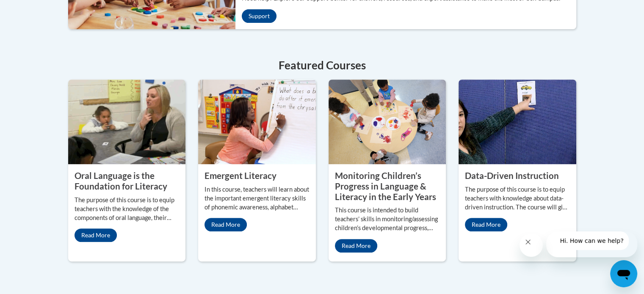  I want to click on img: Oral Language is the Foundation for Literacy, so click(127, 121).